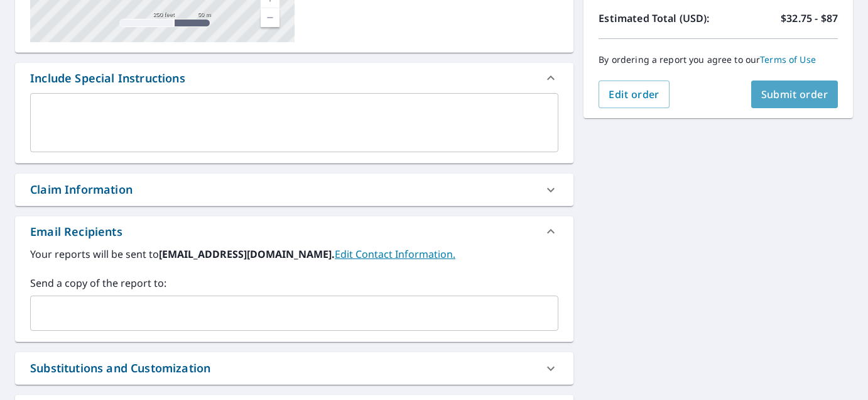  Describe the element at coordinates (658, 18) in the screenshot. I see `p: Estimated Total (USD):` at that location.